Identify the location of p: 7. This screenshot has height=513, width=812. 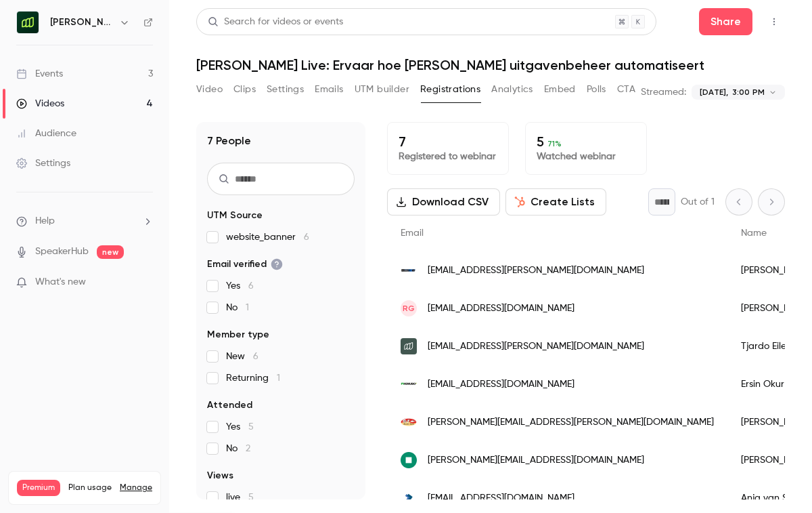
(448, 141).